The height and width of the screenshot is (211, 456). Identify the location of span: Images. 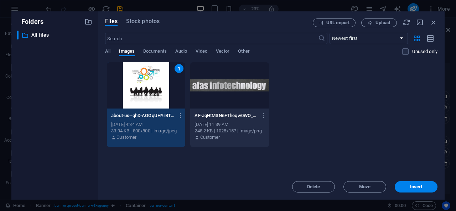
(127, 52).